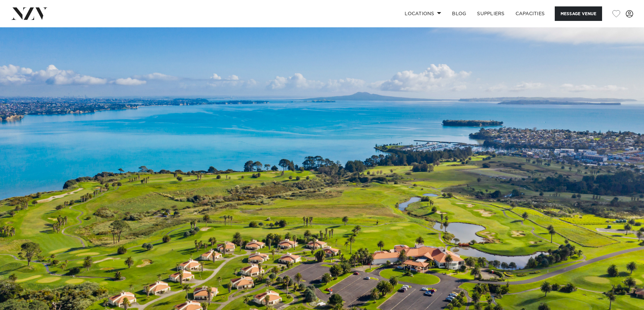  I want to click on a: Locations, so click(423, 13).